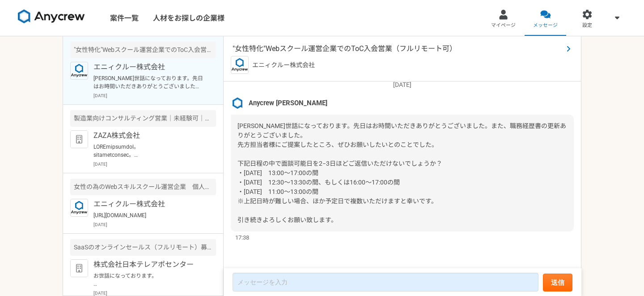 The image size is (644, 296). I want to click on span: "女性特化"Webスクール運営企業でのToC入会営業（フルリモート可）, so click(397, 49).